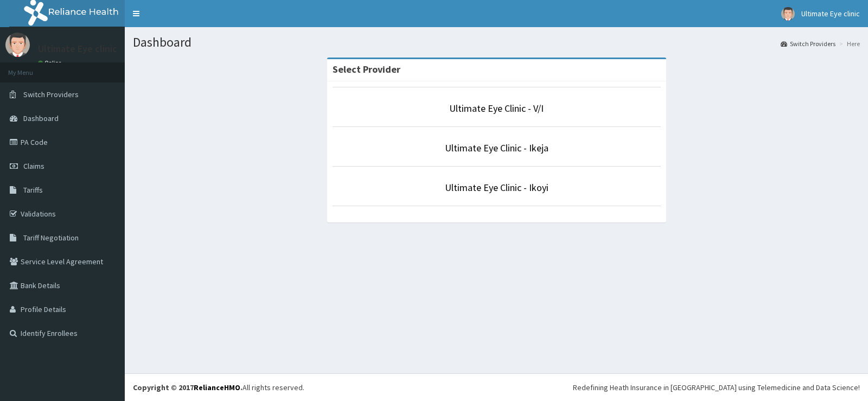 The height and width of the screenshot is (401, 868). What do you see at coordinates (34, 166) in the screenshot?
I see `span: Claims` at bounding box center [34, 166].